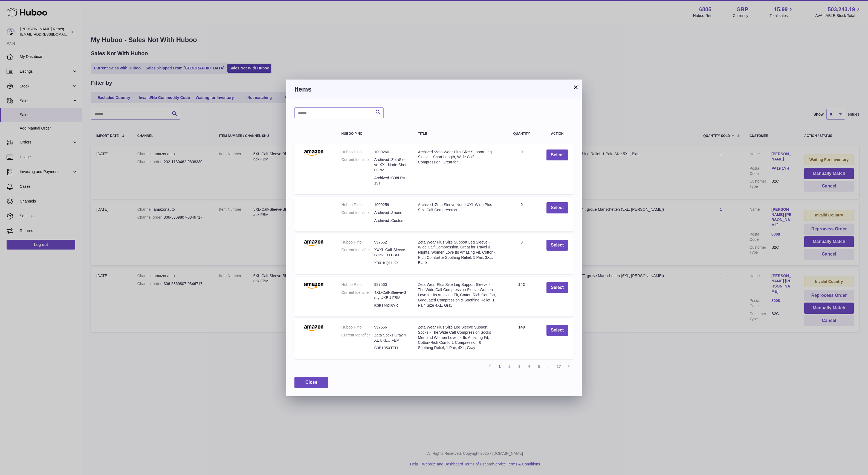 This screenshot has width=868, height=475. I want to click on dd: Archived :Custom, so click(390, 221).